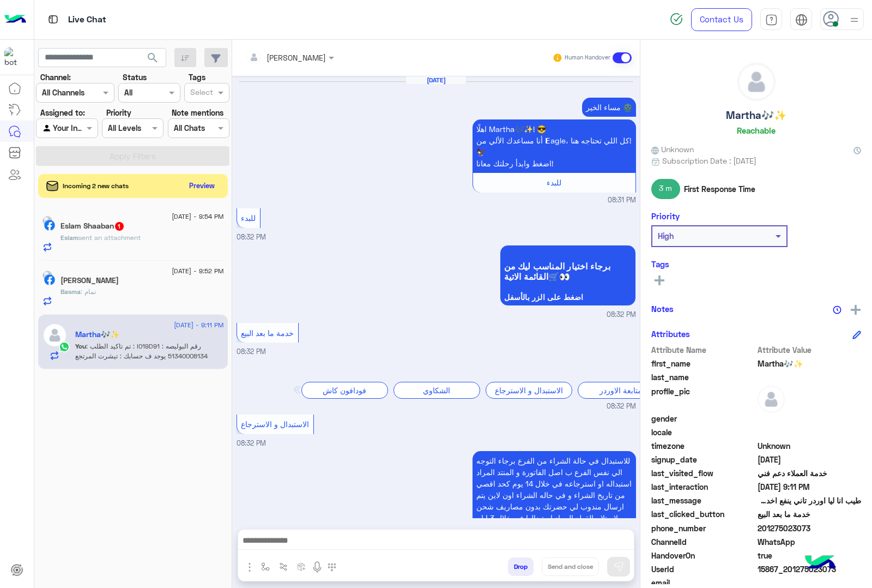 This screenshot has height=588, width=872. I want to click on span: true, so click(810, 555).